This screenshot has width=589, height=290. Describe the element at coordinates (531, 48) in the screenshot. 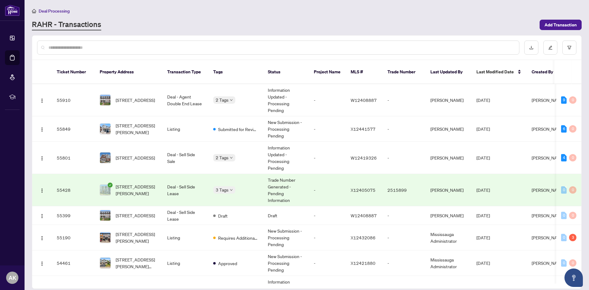

I see `span: download` at that location.